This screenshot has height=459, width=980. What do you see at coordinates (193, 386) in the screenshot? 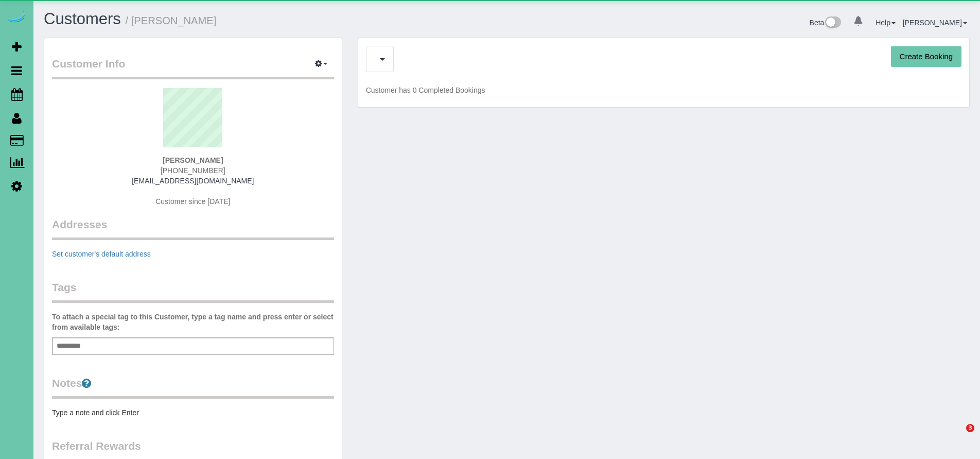
I see `legend: Notes` at bounding box center [193, 386].